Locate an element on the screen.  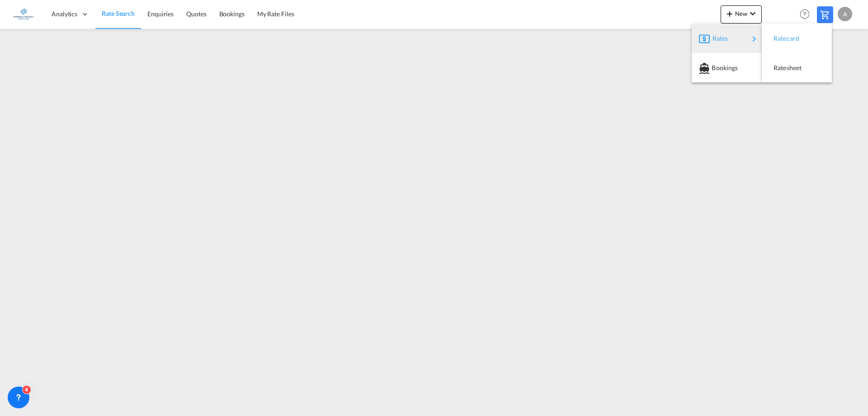
div: Ratesheet is located at coordinates (797, 68).